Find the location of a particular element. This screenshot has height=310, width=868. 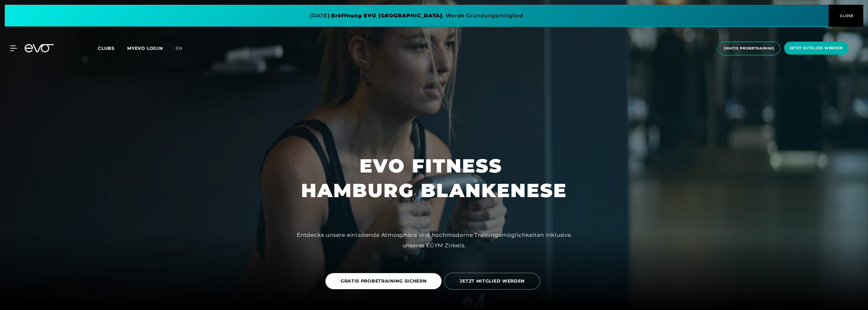

a: Gratis Probetraining is located at coordinates (749, 48).